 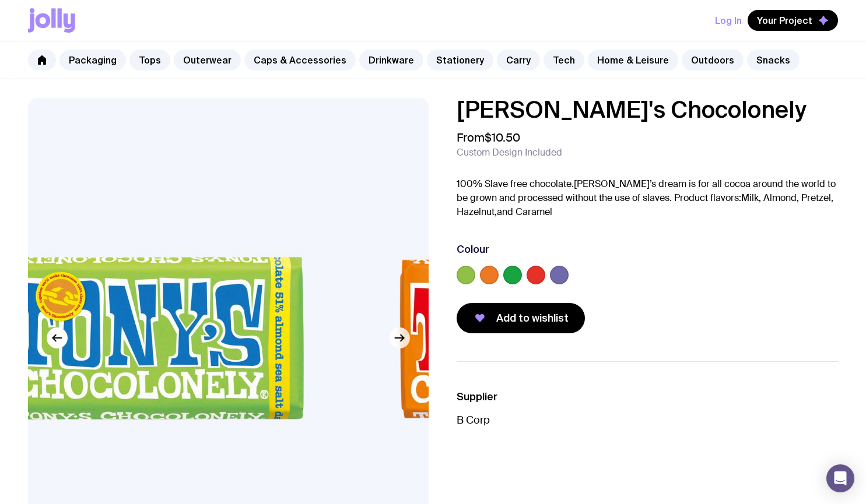 What do you see at coordinates (509, 153) in the screenshot?
I see `span: Custom Design Included` at bounding box center [509, 153].